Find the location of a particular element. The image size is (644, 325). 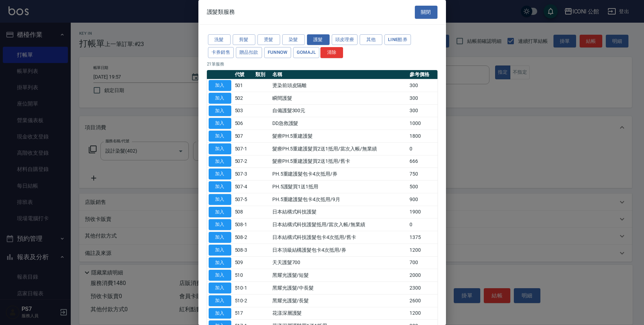

td: 燙染前頭皮隔離 is located at coordinates (339, 86).